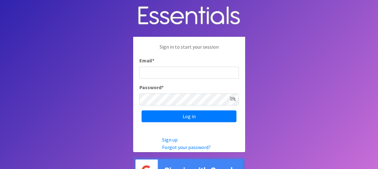 Image resolution: width=378 pixels, height=169 pixels. What do you see at coordinates (147, 60) in the screenshot?
I see `label: Email` at bounding box center [147, 60].